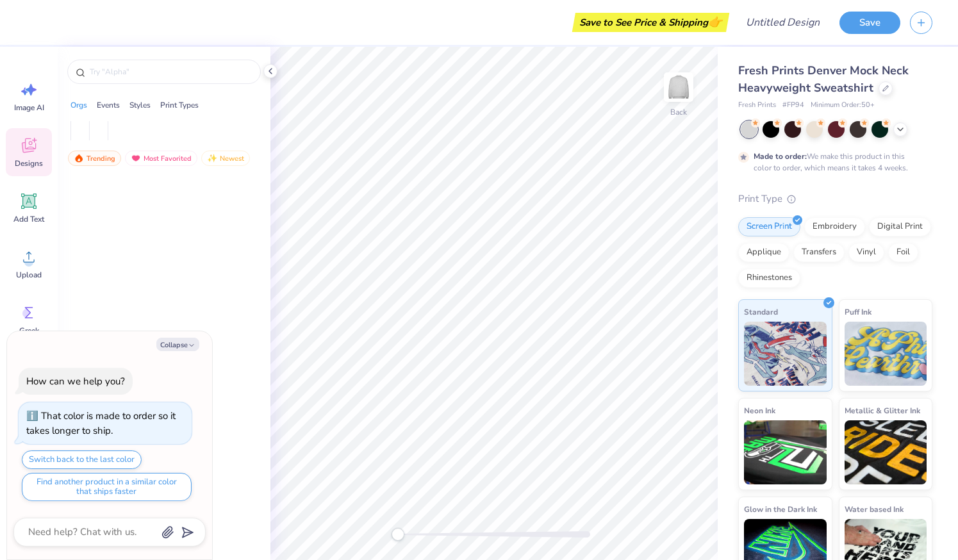 The width and height of the screenshot is (958, 560). I want to click on div: Most Favorited, so click(161, 159).